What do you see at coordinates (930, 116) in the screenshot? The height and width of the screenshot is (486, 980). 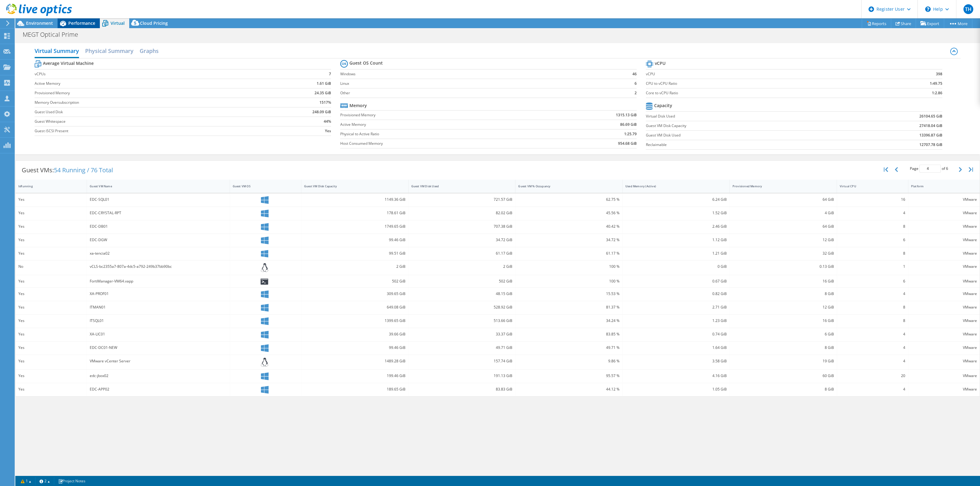 I see `b: 26104.65 GiB` at bounding box center [930, 116].